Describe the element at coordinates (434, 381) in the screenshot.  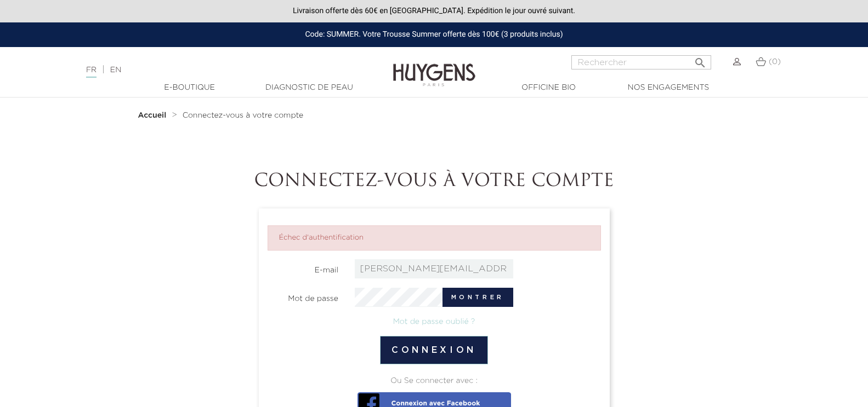
I see `div: Ou Se connecter avec :` at that location.